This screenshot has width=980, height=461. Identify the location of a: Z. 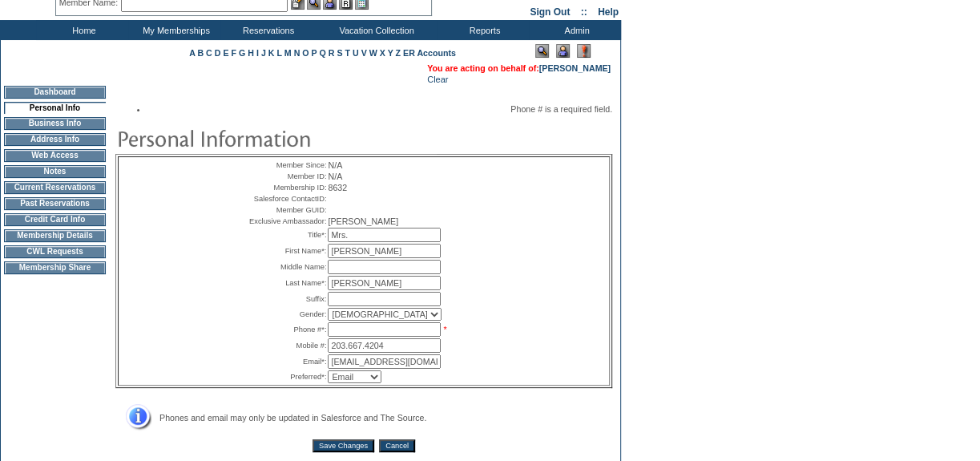
(398, 52).